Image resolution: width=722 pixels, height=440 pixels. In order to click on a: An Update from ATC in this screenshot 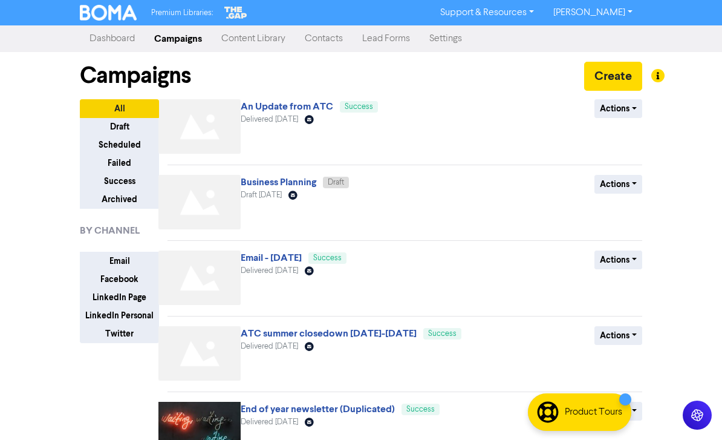, I will do `click(287, 106)`.